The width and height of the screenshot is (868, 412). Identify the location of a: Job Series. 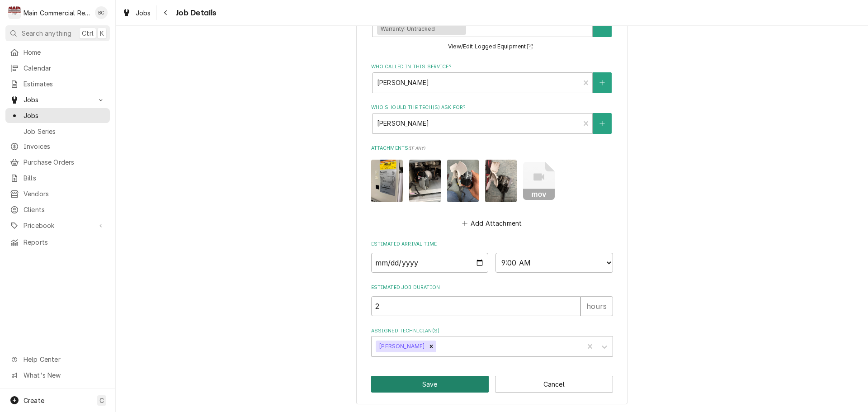
(57, 131).